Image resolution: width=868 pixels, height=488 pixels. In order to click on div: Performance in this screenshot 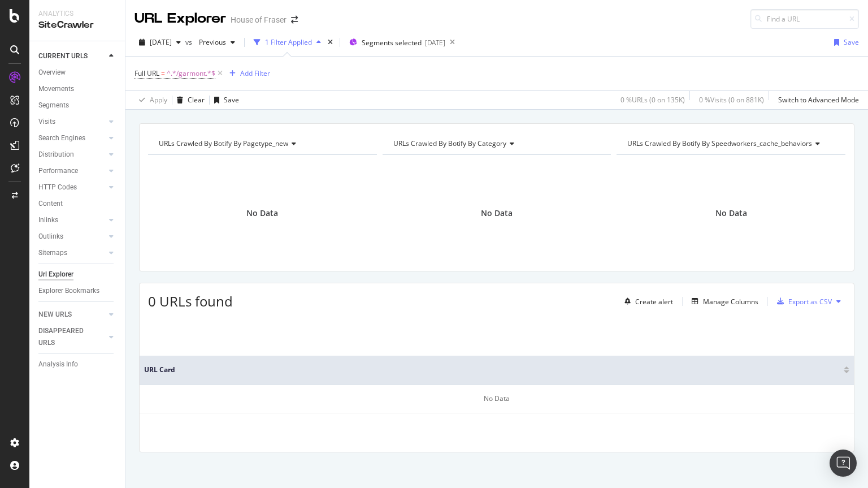, I will do `click(58, 171)`.